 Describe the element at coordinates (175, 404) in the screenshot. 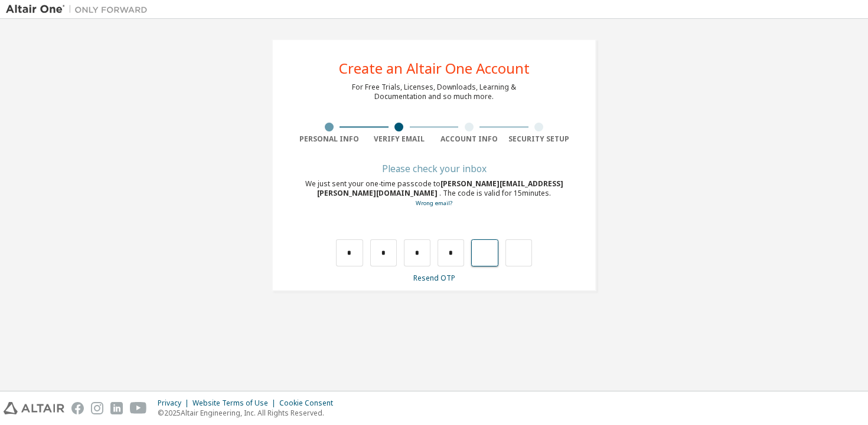

I see `div: Privacy` at that location.